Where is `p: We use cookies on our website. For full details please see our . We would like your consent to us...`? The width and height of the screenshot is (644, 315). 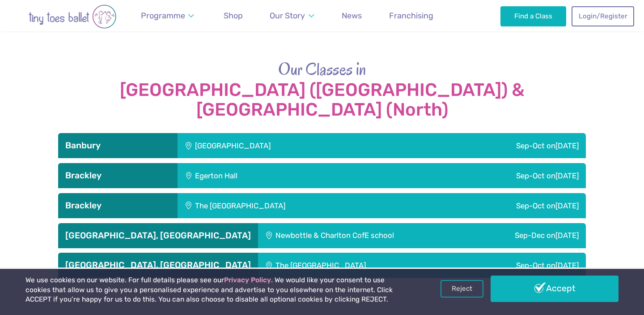
p: We use cookies on our website. For full details please see our . We would like your consent to us... is located at coordinates (218, 289).